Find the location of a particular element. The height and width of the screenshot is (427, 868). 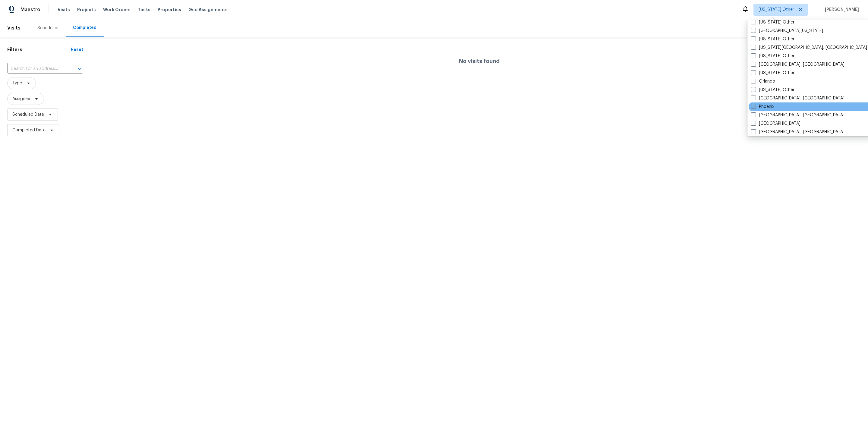

input: Search for an address... is located at coordinates (37, 69).